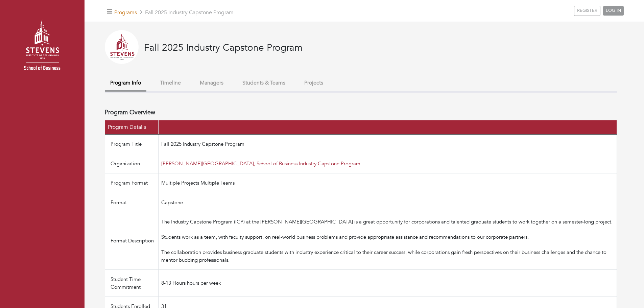 The width and height of the screenshot is (644, 308). I want to click on td: Format, so click(132, 203).